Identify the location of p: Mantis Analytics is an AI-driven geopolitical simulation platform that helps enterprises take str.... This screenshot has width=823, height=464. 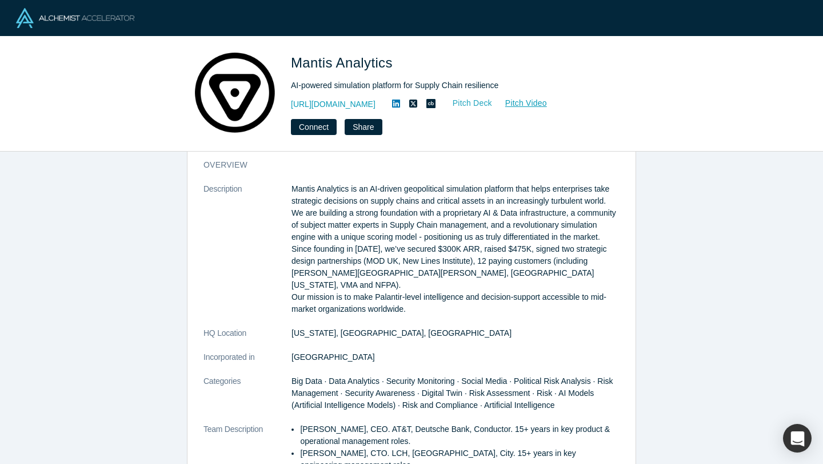
(456, 249).